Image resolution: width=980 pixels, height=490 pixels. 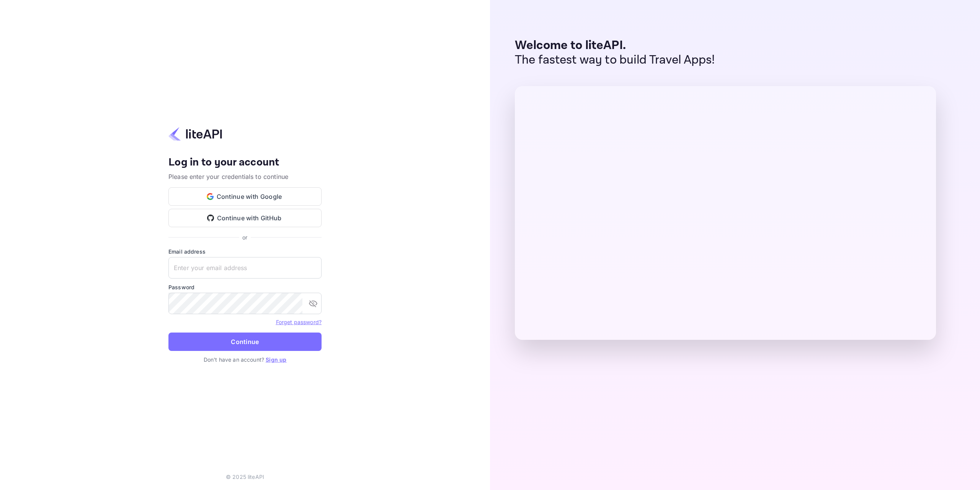 What do you see at coordinates (245, 162) in the screenshot?
I see `h4: Log in to your account` at bounding box center [245, 162].